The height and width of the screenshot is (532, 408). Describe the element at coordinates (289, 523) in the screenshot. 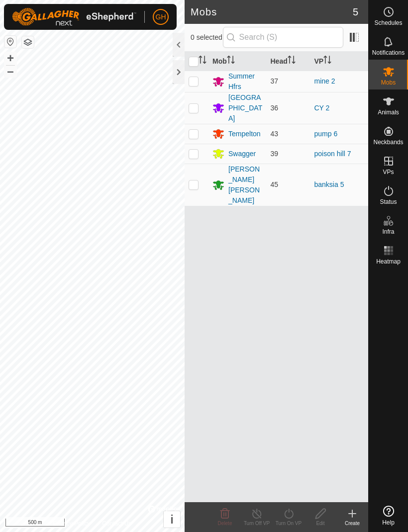

I see `div: Turn On VP` at that location.